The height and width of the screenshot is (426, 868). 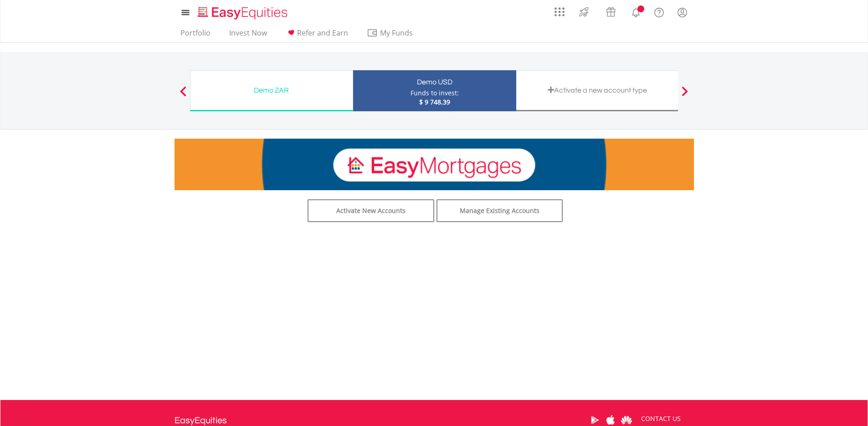 I want to click on a: FAQ's and Support, so click(x=659, y=11).